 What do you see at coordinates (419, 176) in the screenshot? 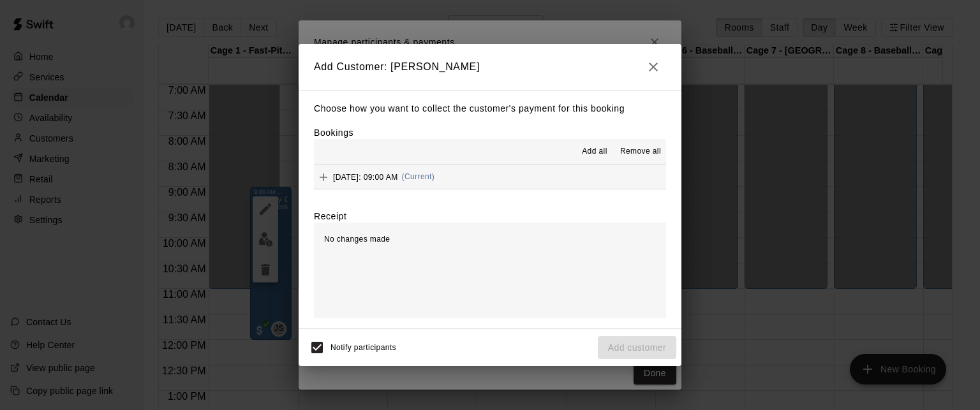
I see `span: (Current)` at bounding box center [419, 176].